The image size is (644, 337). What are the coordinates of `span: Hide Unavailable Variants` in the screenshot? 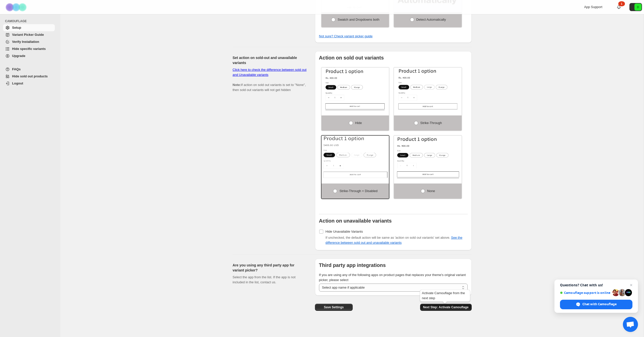 It's located at (344, 231).